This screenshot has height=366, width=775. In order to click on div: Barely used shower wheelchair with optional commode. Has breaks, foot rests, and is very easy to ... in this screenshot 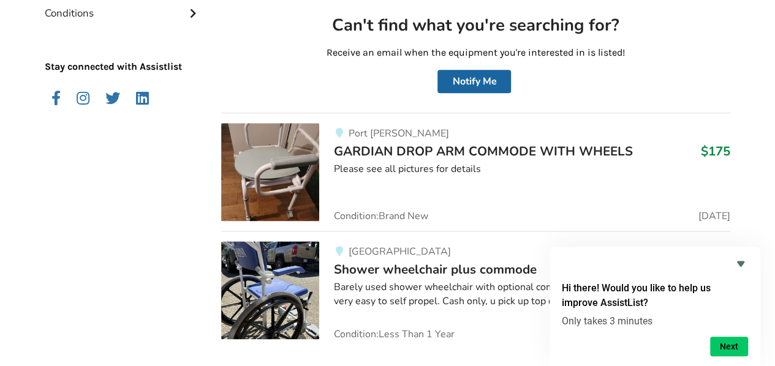, I will do `click(532, 295)`.